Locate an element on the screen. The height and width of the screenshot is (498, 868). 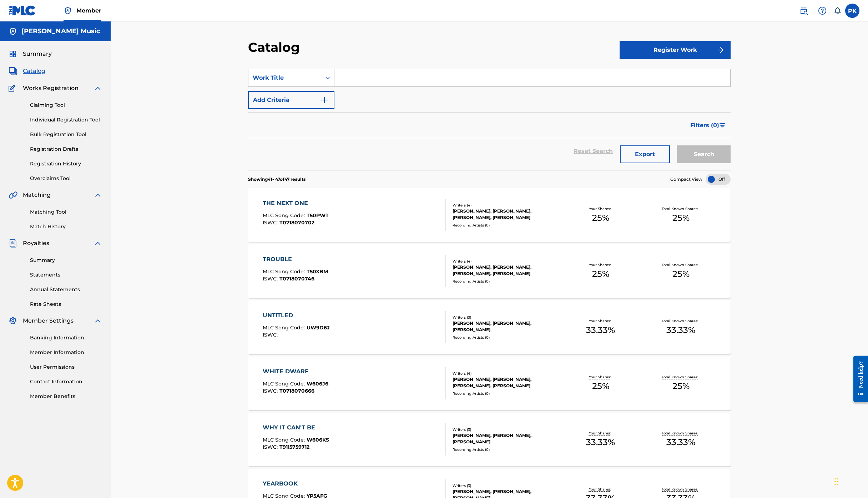
a: Claiming Tool is located at coordinates (66, 105).